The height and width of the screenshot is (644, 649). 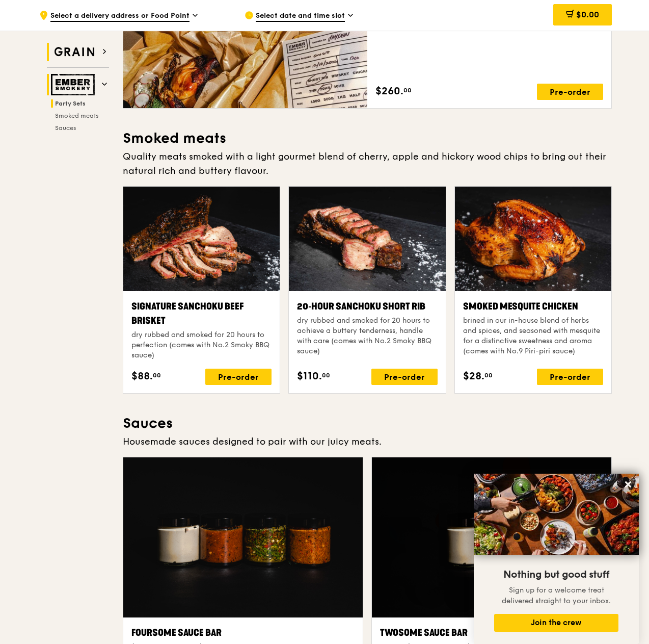 What do you see at coordinates (533, 307) in the screenshot?
I see `div: Smoked Mesquite Chicken` at bounding box center [533, 307].